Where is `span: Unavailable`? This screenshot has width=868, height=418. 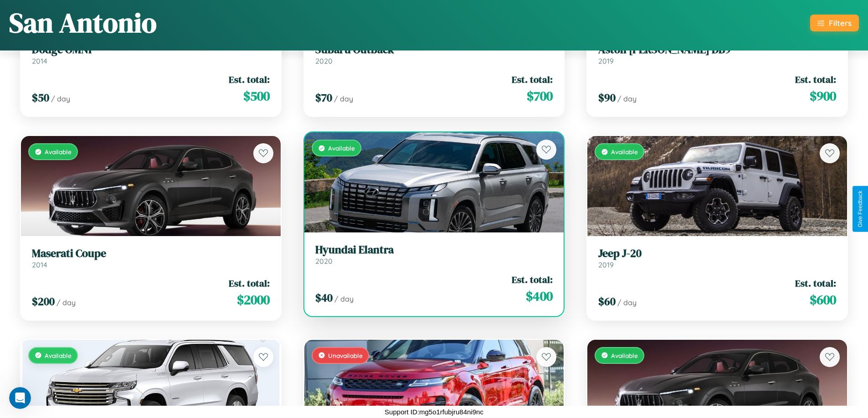 span: Unavailable is located at coordinates (346, 356).